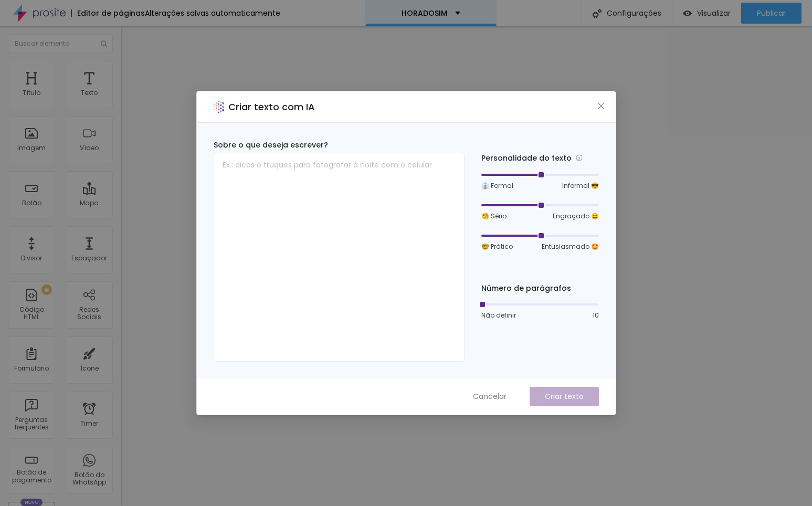 The width and height of the screenshot is (812, 506). I want to click on span: Publicar, so click(771, 13).